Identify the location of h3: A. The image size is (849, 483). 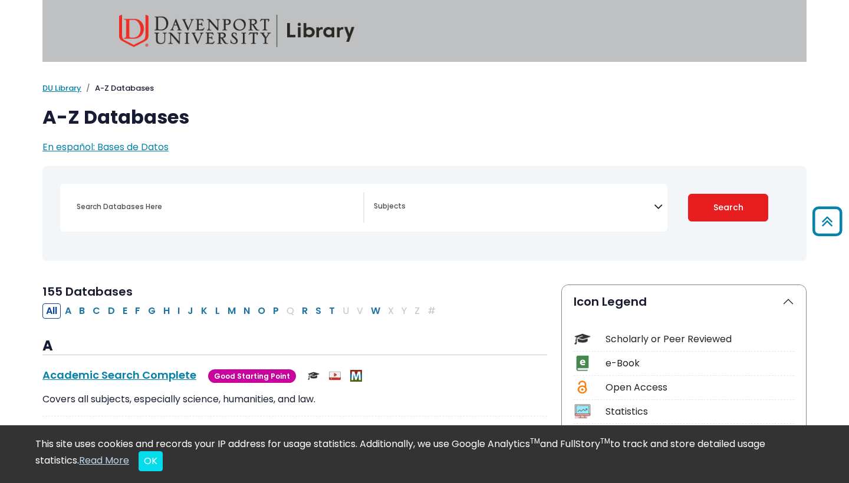
(295, 347).